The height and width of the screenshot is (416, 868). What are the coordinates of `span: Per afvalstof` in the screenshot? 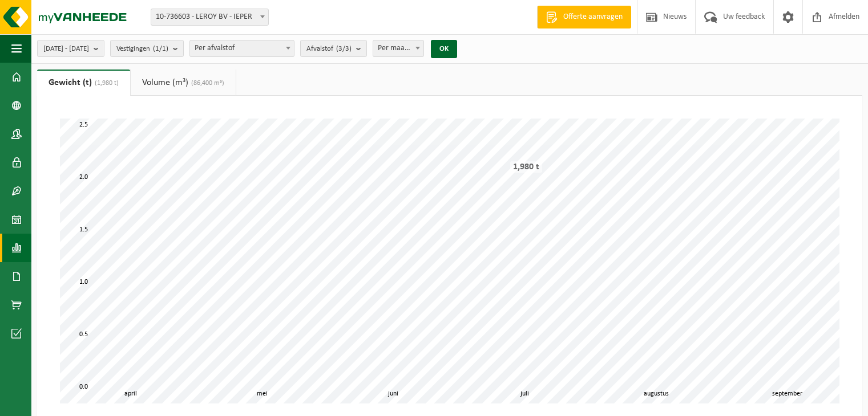 It's located at (242, 49).